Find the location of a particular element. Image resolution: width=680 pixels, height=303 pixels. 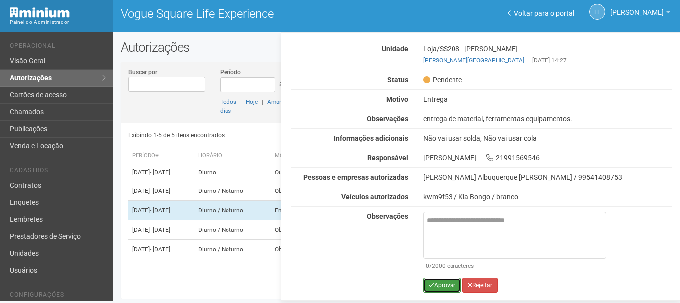

td: Entrega is located at coordinates (292, 210).